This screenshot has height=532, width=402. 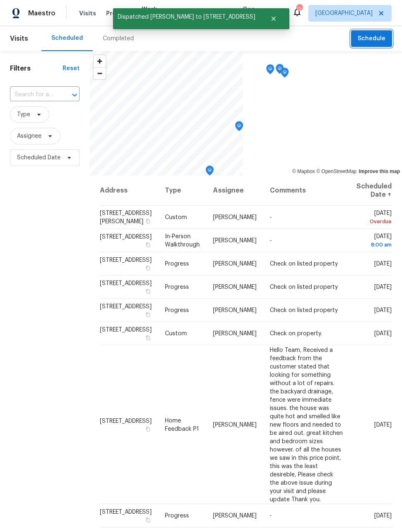 I want to click on span: Projects, so click(x=119, y=13).